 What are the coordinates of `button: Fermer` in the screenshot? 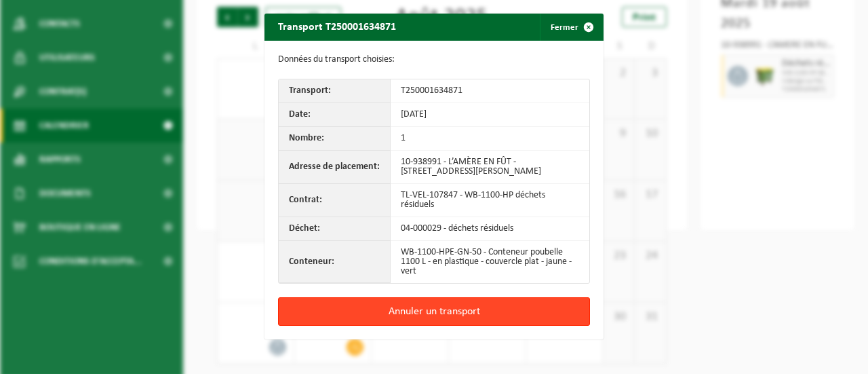 It's located at (571, 27).